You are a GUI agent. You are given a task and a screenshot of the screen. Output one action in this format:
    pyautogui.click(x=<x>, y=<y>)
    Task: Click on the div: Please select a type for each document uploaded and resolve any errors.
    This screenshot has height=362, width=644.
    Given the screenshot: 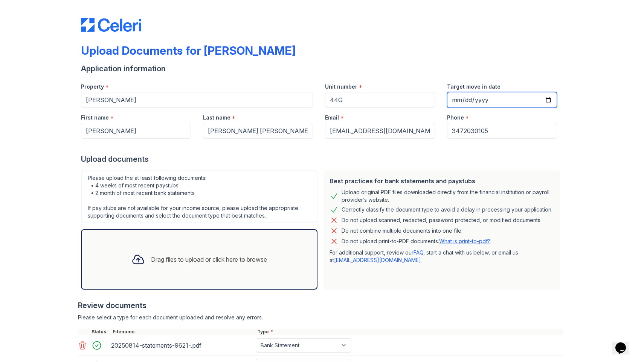 What is the action you would take?
    pyautogui.click(x=321, y=318)
    